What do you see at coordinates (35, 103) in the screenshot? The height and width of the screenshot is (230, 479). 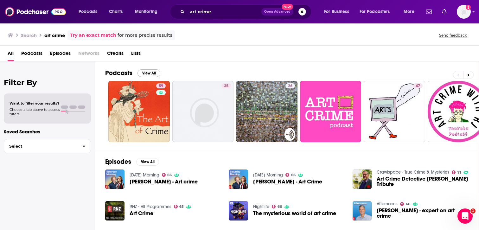 I see `span: Want to filter your results?` at bounding box center [35, 103].